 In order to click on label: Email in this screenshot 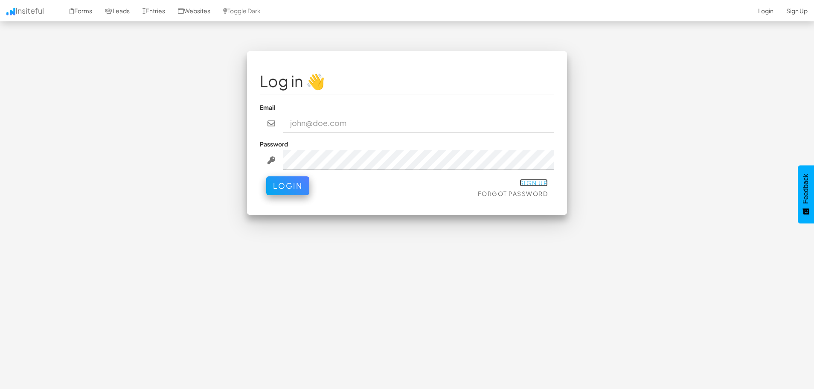, I will do `click(268, 107)`.